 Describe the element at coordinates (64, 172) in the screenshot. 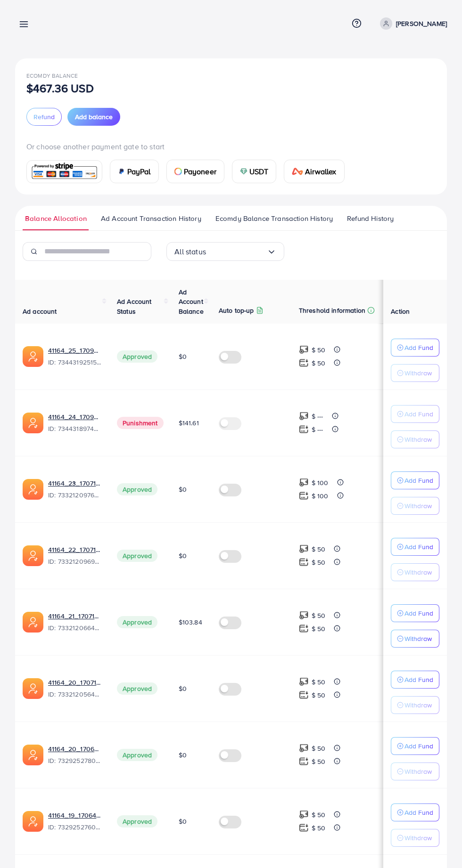

I see `a: card` at that location.